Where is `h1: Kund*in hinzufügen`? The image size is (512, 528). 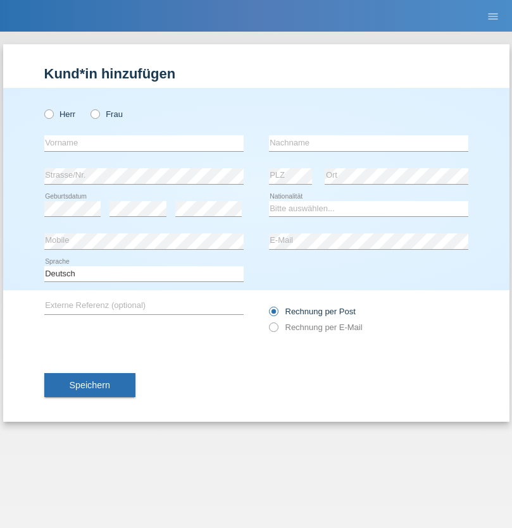 h1: Kund*in hinzufügen is located at coordinates (256, 73).